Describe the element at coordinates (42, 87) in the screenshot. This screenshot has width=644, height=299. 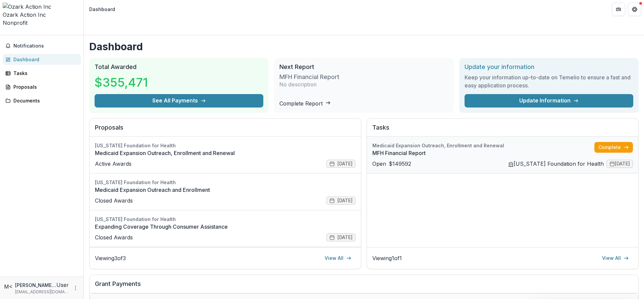
I see `a: Proposals` at that location.